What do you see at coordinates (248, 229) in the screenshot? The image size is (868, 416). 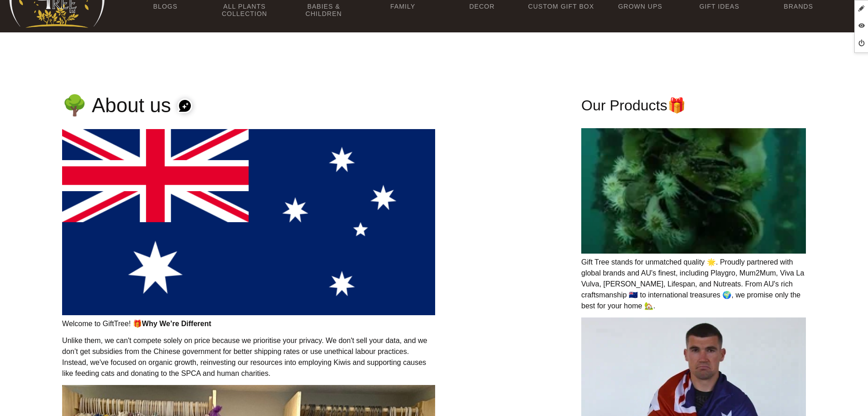 I see `p: Welcome to GiftTree! 🎁` at bounding box center [248, 229].